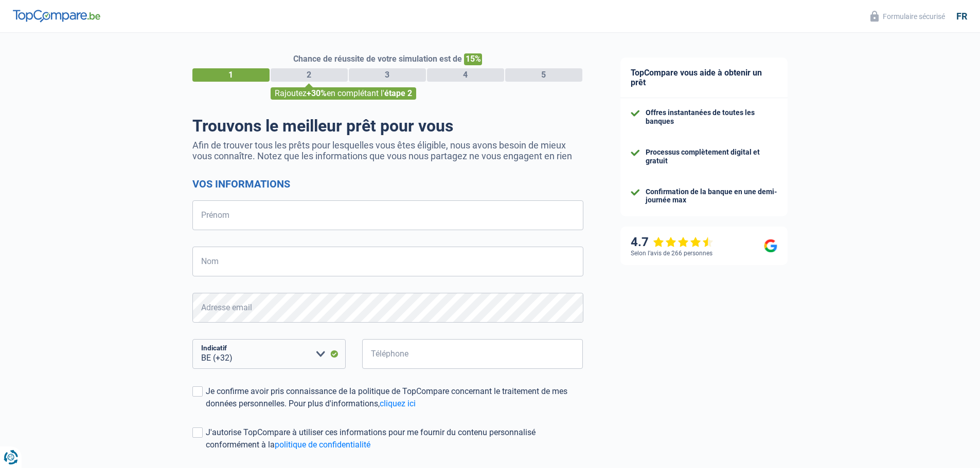 This screenshot has height=468, width=980. Describe the element at coordinates (711, 117) in the screenshot. I see `div: Offres instantanées de toutes les banques` at that location.